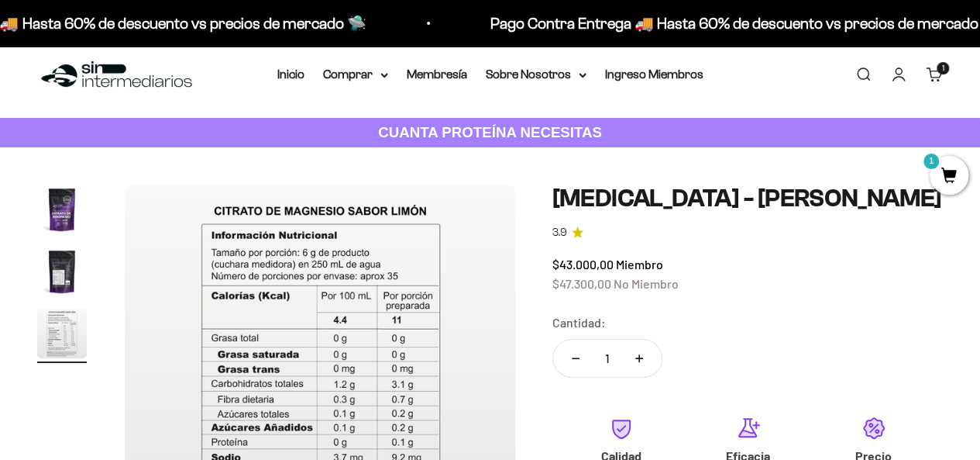  I want to click on summary: Sobre Nosotros, so click(536, 75).